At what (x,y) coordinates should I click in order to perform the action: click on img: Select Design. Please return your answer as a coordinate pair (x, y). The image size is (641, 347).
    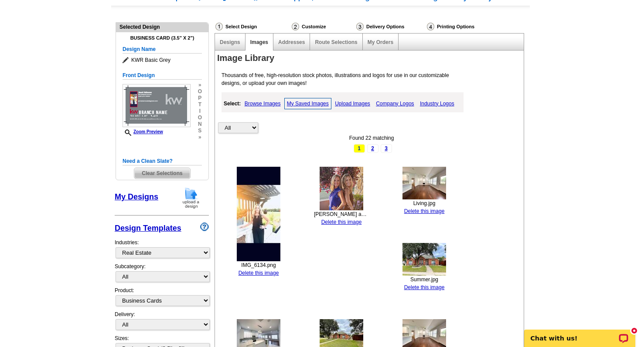
    Looking at the image, I should click on (219, 27).